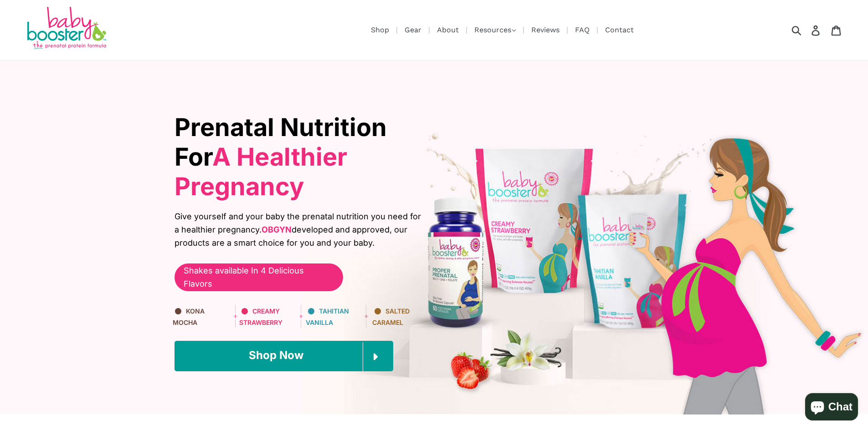 The image size is (868, 430). What do you see at coordinates (259, 278) in the screenshot?
I see `span: Shakes available In 4 Delicious Flavors` at bounding box center [259, 278].